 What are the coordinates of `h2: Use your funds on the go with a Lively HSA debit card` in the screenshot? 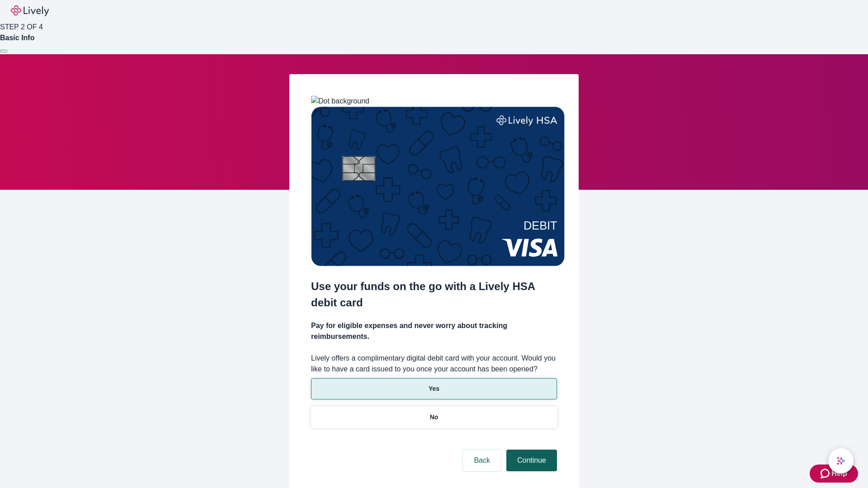 It's located at (434, 295).